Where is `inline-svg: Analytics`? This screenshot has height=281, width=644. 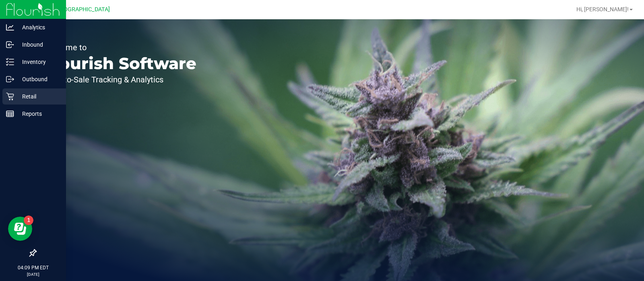 inline-svg: Analytics is located at coordinates (10, 28).